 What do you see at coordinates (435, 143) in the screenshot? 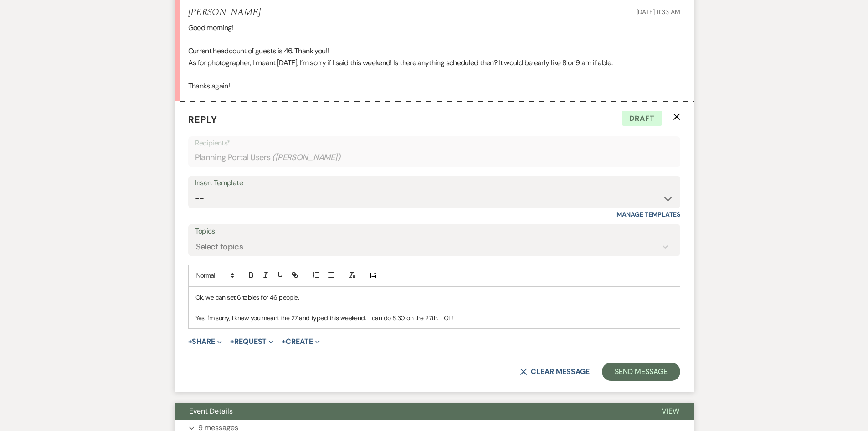
I see `p: Recipients*` at bounding box center [435, 143].